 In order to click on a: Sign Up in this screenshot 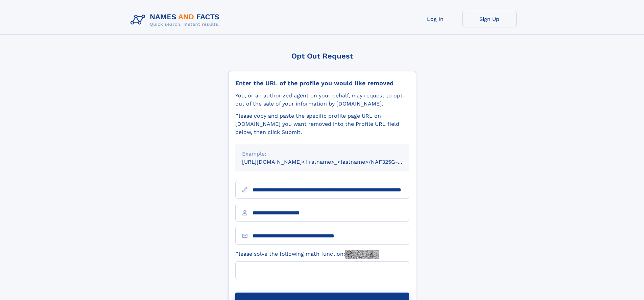, I will do `click(489, 19)`.